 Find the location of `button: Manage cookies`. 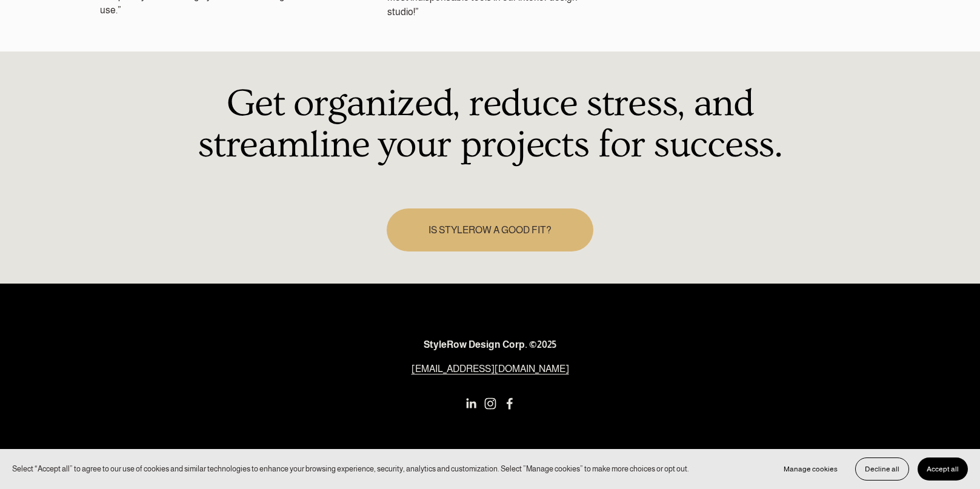

button: Manage cookies is located at coordinates (810, 469).